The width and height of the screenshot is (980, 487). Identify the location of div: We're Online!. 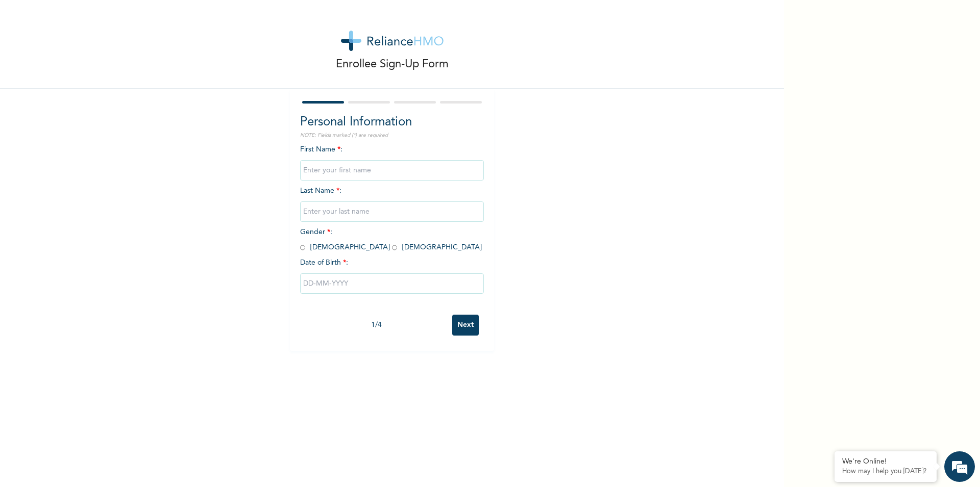
(886, 462).